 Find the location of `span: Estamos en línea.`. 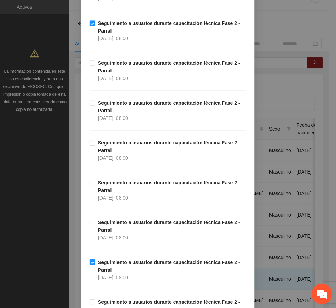

span: Estamos en línea. is located at coordinates (68, 128).